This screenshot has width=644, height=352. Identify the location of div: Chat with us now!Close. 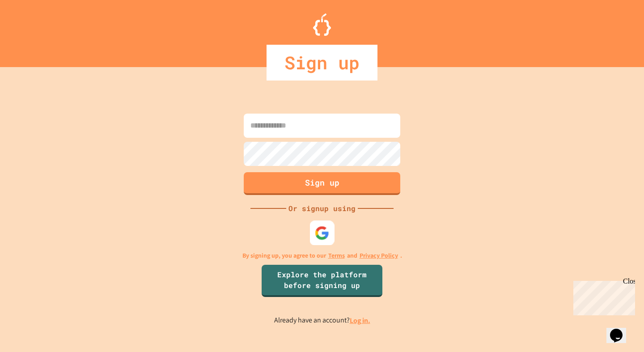
(32, 30).